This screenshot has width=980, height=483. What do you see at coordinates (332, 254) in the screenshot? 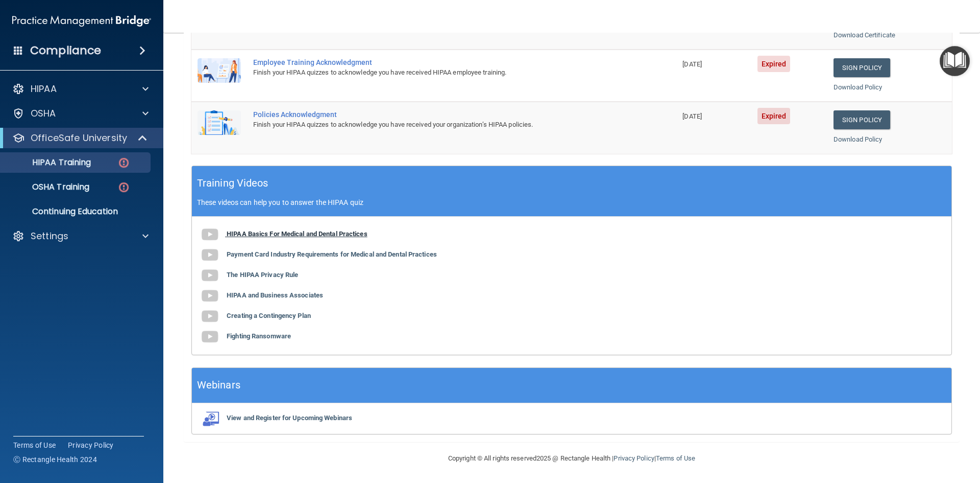
I see `b: Payment Card Industry Requirements for Medical and Dental Practices` at bounding box center [332, 254].